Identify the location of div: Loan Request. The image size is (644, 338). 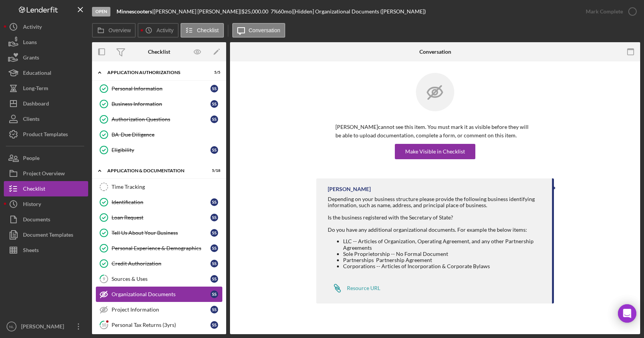
(161, 218).